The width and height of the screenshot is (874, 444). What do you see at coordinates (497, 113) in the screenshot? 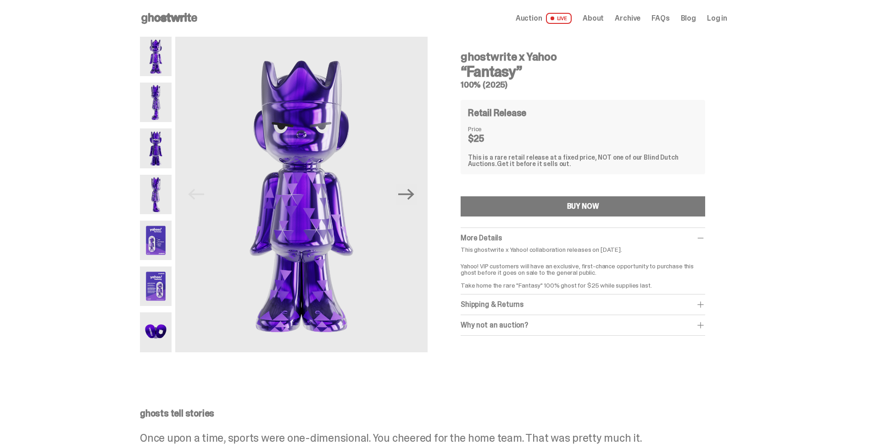
I see `h4: Retail Release` at bounding box center [497, 113].